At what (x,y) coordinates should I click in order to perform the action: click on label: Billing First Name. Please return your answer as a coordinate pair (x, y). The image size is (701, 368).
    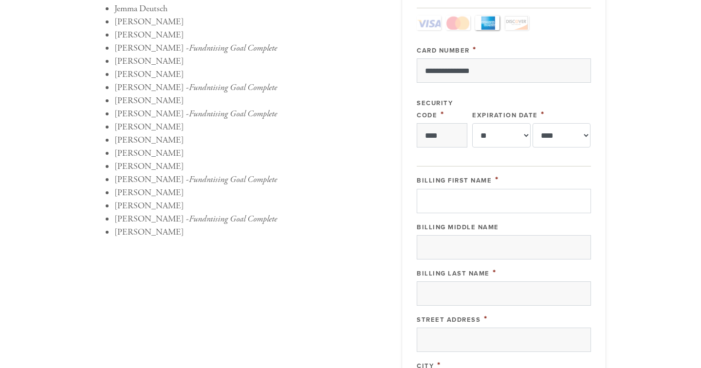
    Looking at the image, I should click on (454, 181).